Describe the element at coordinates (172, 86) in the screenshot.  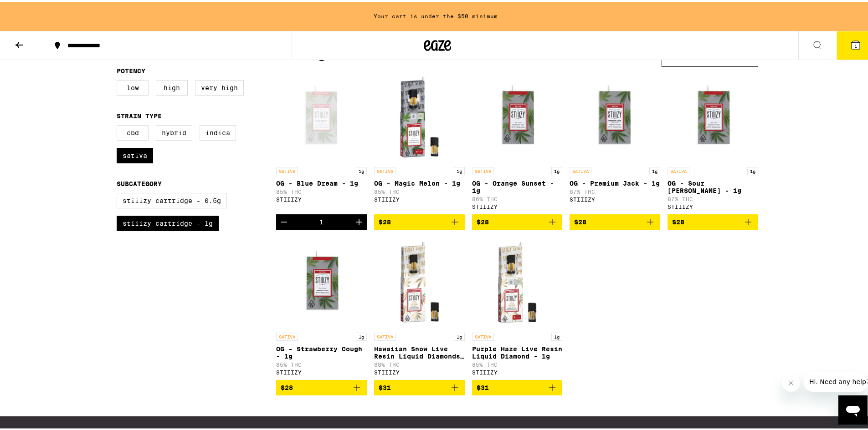
I see `label: High` at that location.